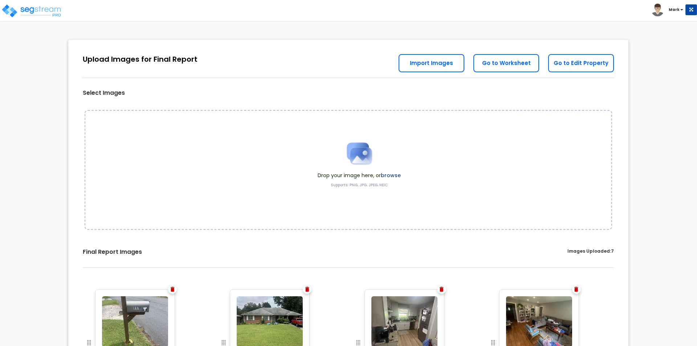 The height and width of the screenshot is (346, 697). Describe the element at coordinates (391, 175) in the screenshot. I see `label: browse` at that location.